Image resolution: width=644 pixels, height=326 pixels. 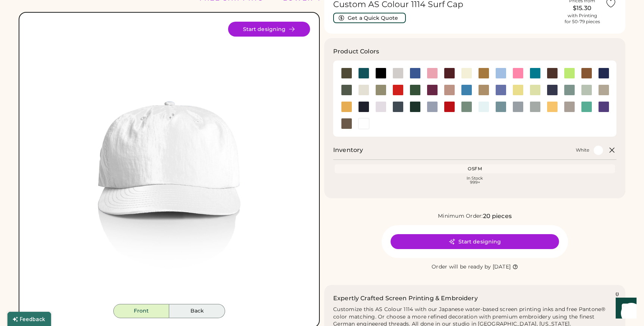 I want to click on h2: Expertly Crafted Screen Printing & Embroidery, so click(x=405, y=298).